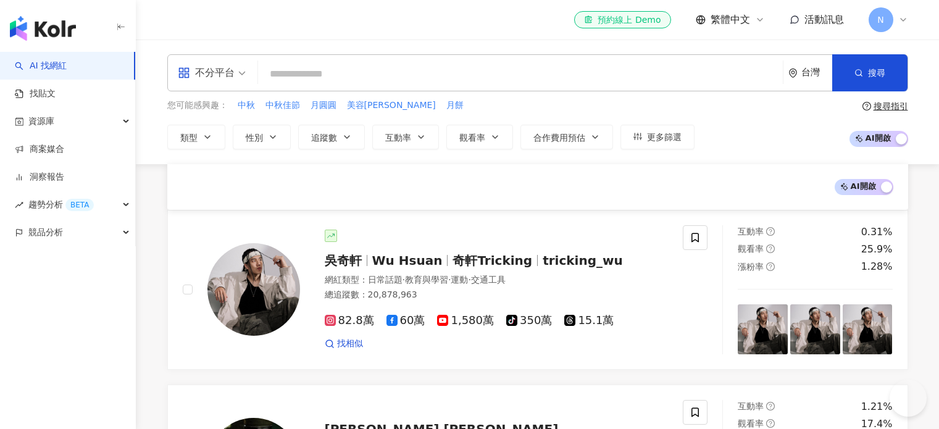 This screenshot has width=939, height=429. What do you see at coordinates (622, 20) in the screenshot?
I see `a: 預約線上 Demo` at bounding box center [622, 20].